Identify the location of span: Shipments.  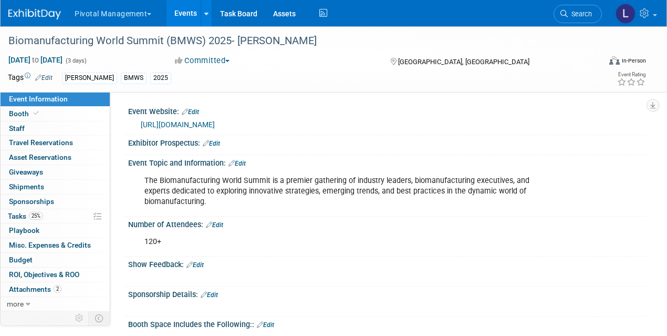
(26, 187).